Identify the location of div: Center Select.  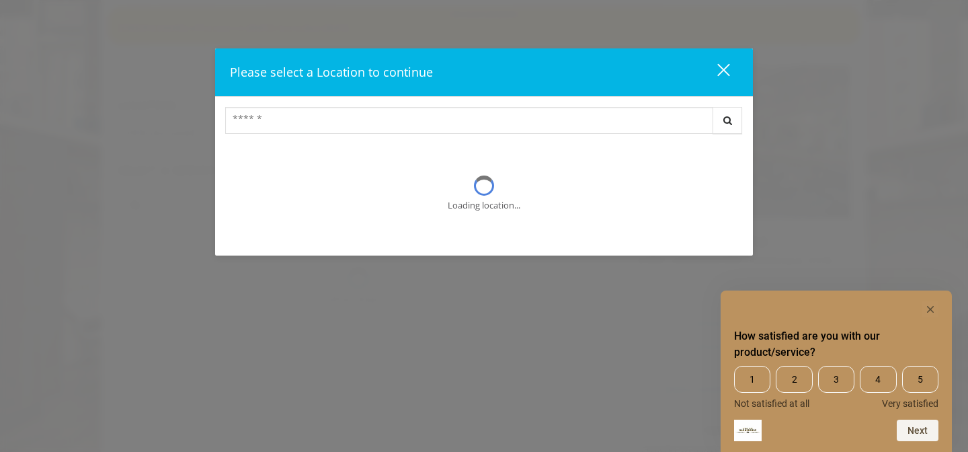
(484, 124).